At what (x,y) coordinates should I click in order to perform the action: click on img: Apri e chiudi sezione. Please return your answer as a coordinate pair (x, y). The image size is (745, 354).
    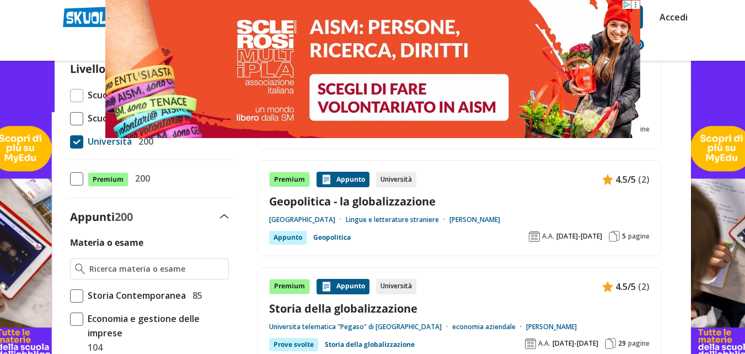
    Looking at the image, I should click on (225, 216).